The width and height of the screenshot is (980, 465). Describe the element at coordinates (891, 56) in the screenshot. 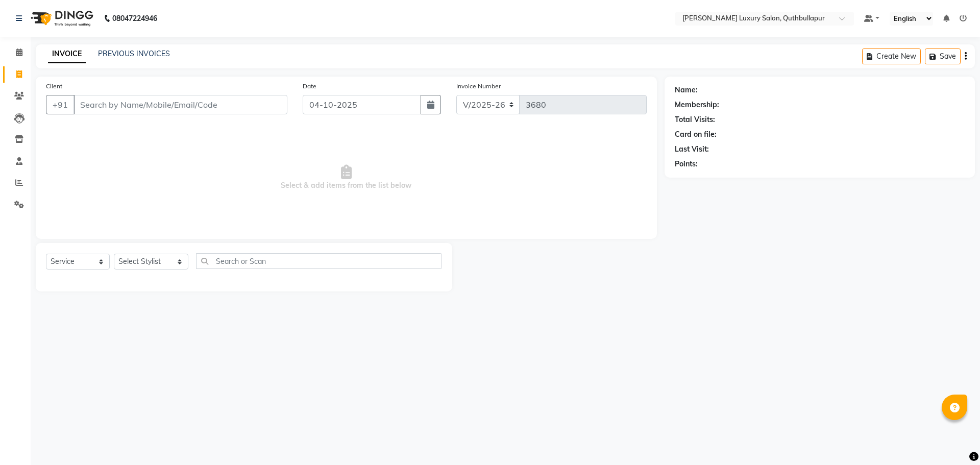

I see `button: Create New` at that location.